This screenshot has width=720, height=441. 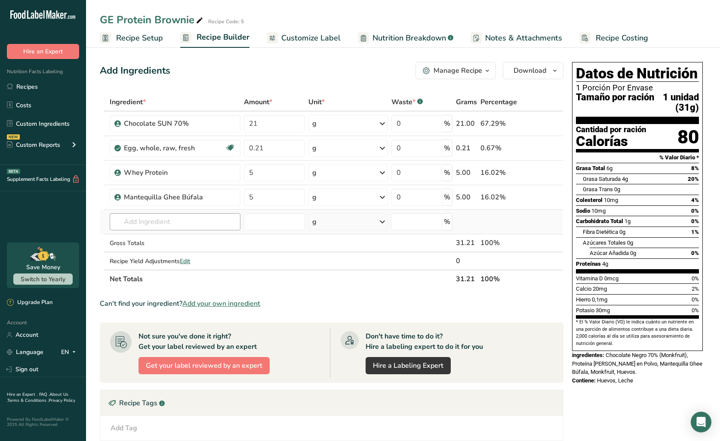 I want to click on span: Calcio, so click(x=584, y=288).